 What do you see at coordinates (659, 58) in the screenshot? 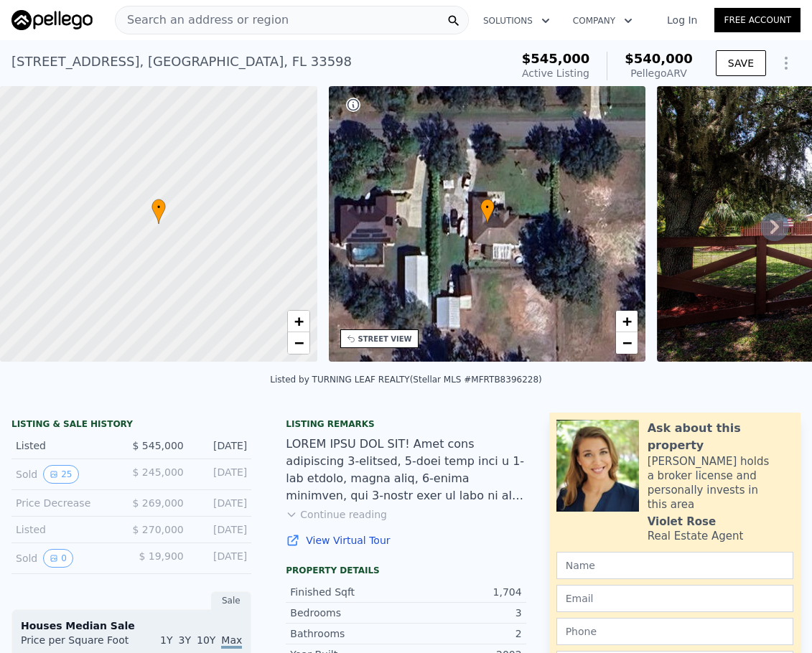
I see `span: $540,000` at bounding box center [659, 58].